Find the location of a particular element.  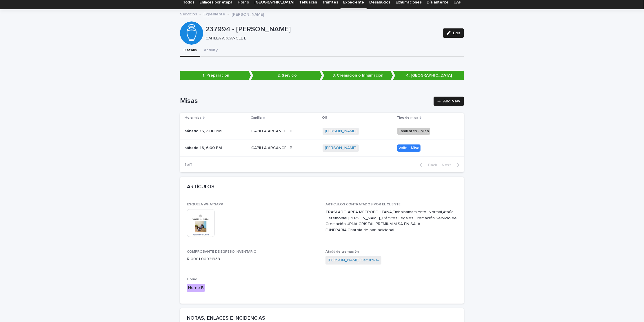

div: Valle - Misa is located at coordinates (409, 148).